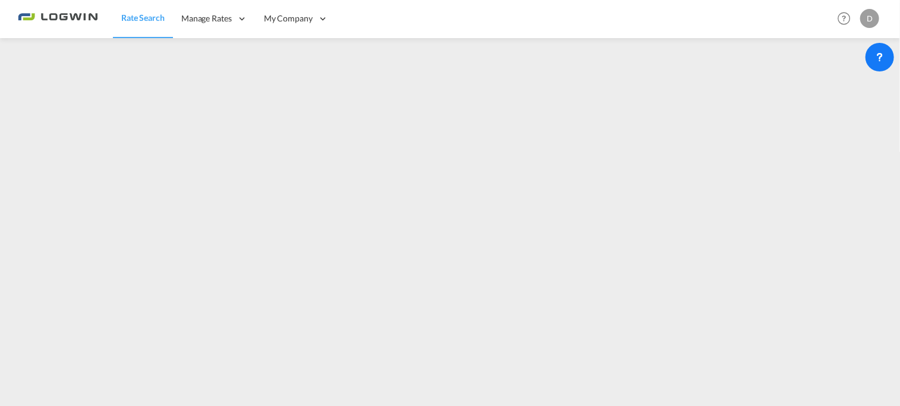  I want to click on img: bc73a0e0d8c111efacd525e4c8ad7d32.png, so click(58, 18).